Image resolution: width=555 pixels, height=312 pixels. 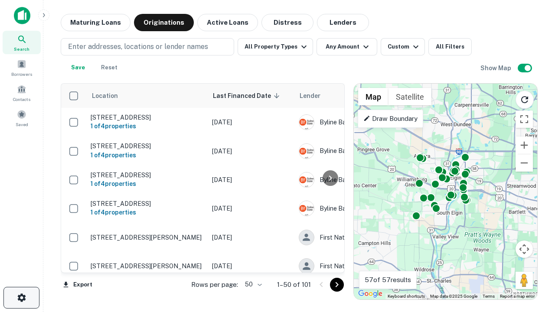 I want to click on a: Saved, so click(x=22, y=118).